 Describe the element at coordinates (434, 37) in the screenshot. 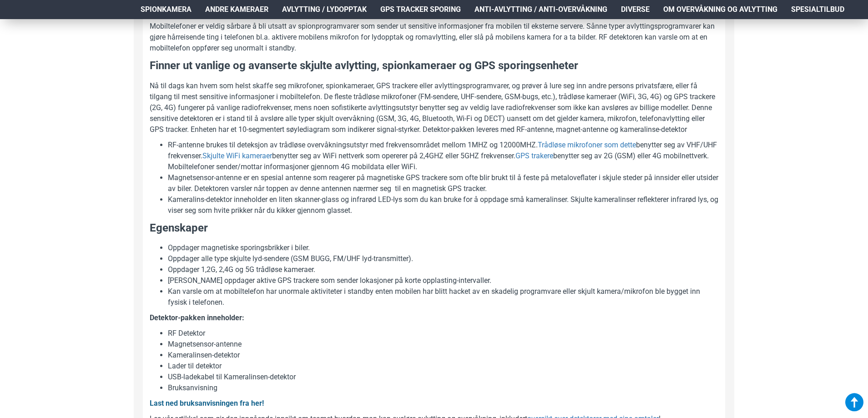

I see `p: Mobiltelefoner er veldig sårbare å bli utsatt av spionprogramvarer som sender ut sensitive inform...` at that location.